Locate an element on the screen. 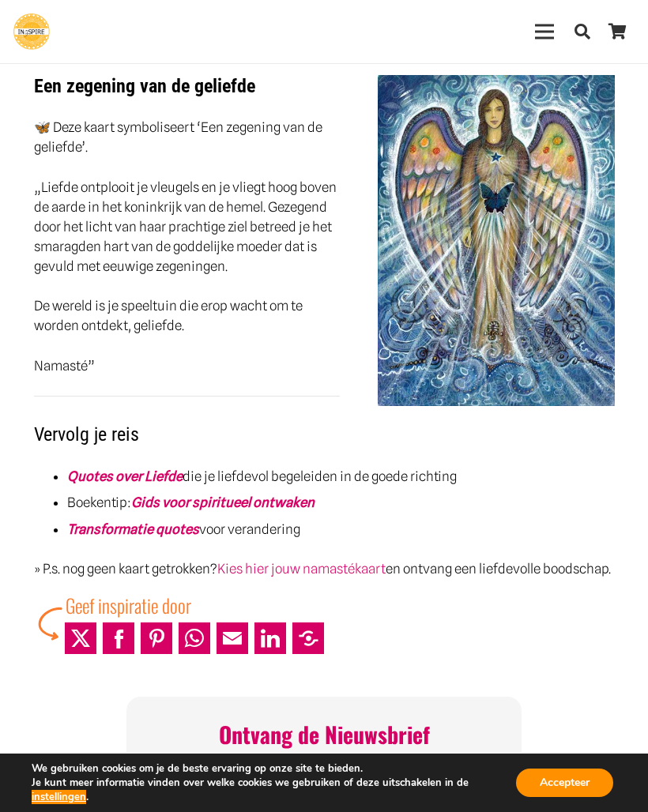  span: Ontvang de Nieuwsbrief is located at coordinates (324, 734).